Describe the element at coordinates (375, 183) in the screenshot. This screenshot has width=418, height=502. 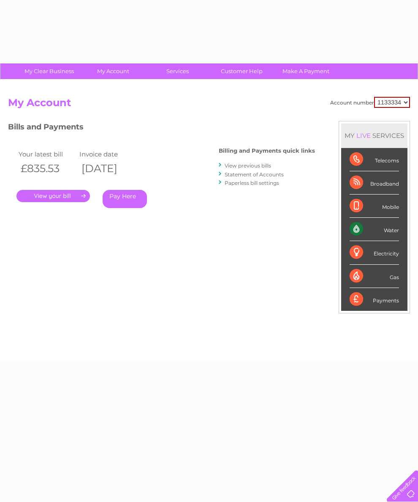
I see `div: Broadband` at that location.